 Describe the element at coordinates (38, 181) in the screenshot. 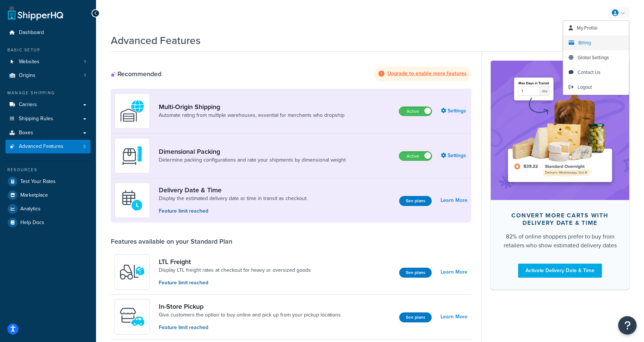

I see `span: Test Your Rates` at that location.